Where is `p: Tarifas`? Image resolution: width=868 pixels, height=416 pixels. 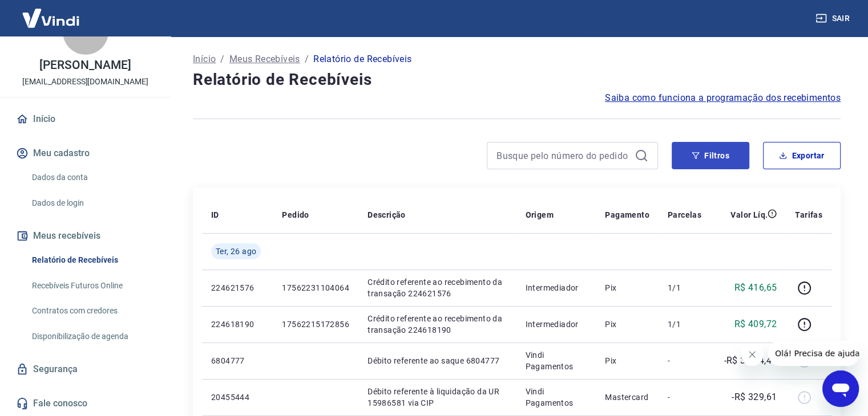 p: Tarifas is located at coordinates (809, 215).